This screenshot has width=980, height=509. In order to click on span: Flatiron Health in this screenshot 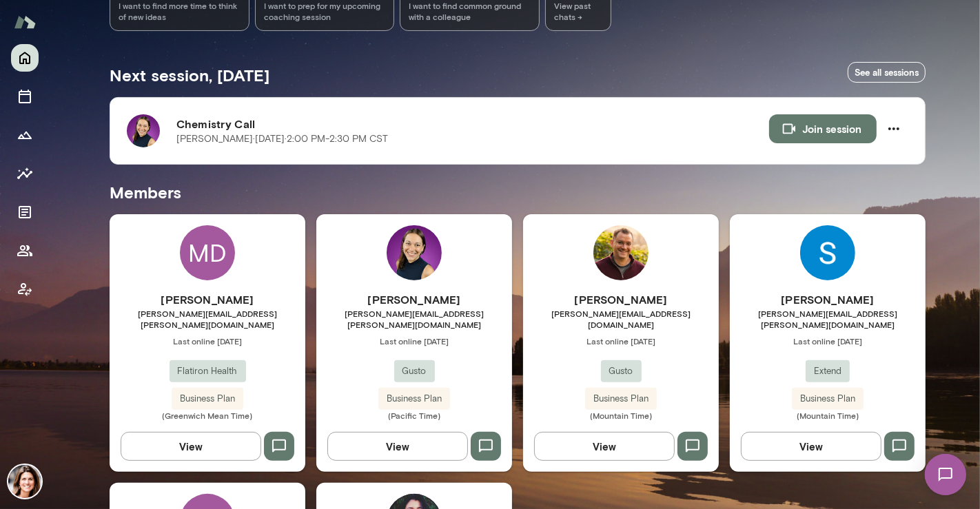, I will do `click(207, 372)`.